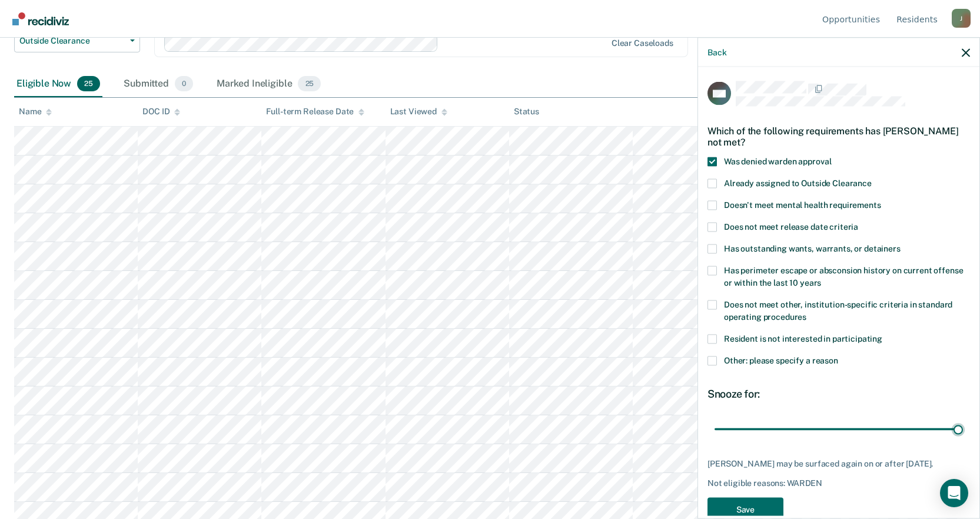 The image size is (980, 519). What do you see at coordinates (961, 18) in the screenshot?
I see `button: Profile dropdown button` at bounding box center [961, 18].